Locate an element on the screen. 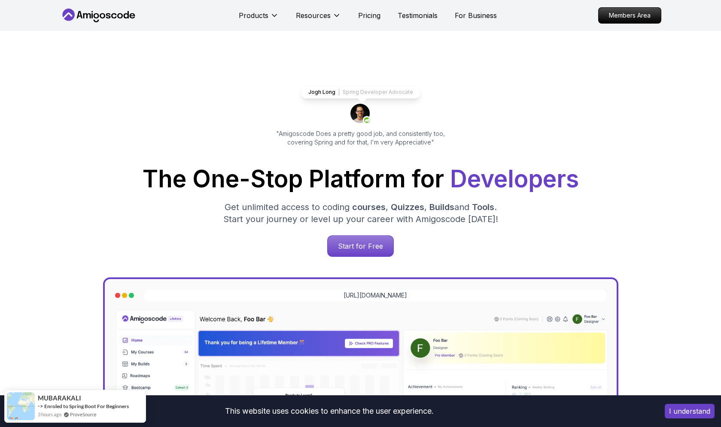  p: Resources is located at coordinates (313, 15).